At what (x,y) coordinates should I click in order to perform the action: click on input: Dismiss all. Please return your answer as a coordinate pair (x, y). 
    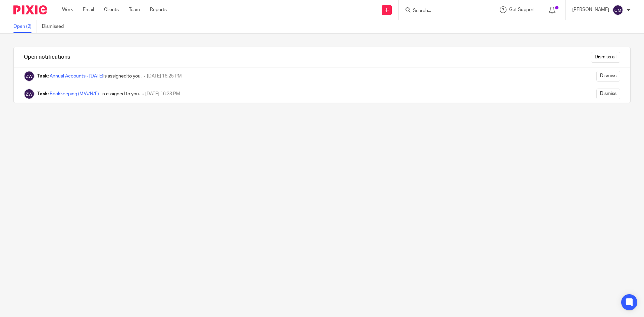
    Looking at the image, I should click on (605, 57).